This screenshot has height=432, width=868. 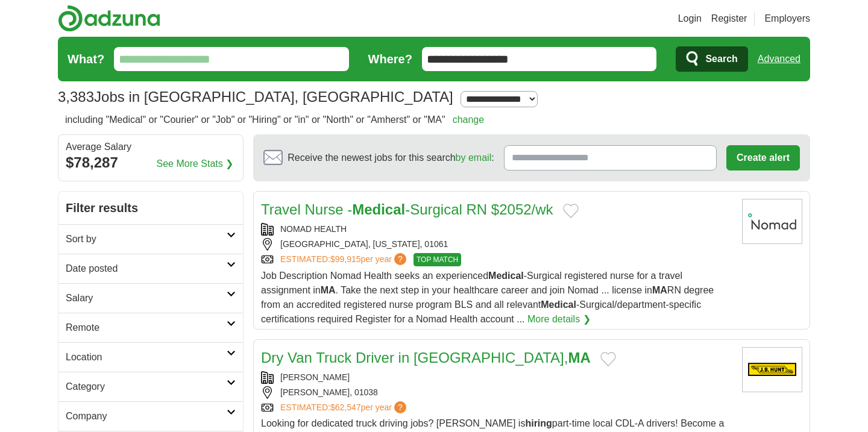 What do you see at coordinates (314, 229) in the screenshot?
I see `a: NOMAD HEALTH` at bounding box center [314, 229].